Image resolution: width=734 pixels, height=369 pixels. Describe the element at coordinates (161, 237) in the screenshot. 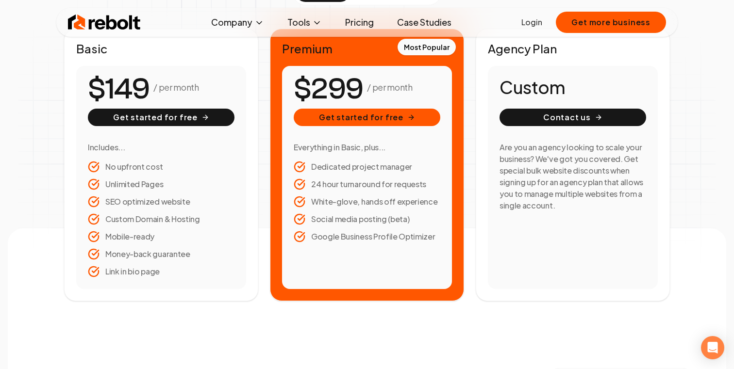

I see `li: Mobile-ready` at that location.